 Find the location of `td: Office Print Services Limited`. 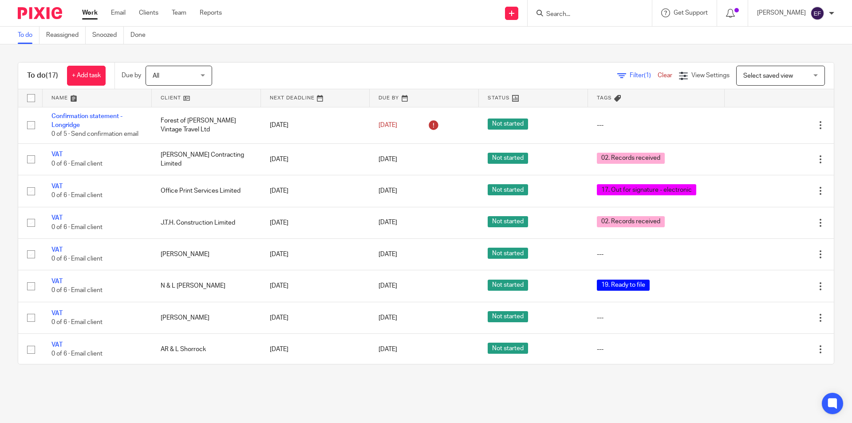

td: Office Print Services Limited is located at coordinates (206, 191).